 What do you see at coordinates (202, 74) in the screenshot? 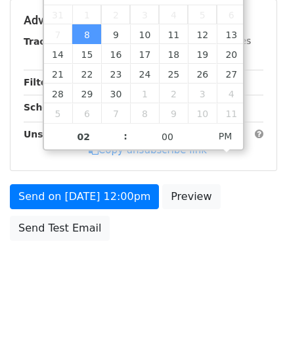
I see `span: September 26, 2025` at bounding box center [202, 74].